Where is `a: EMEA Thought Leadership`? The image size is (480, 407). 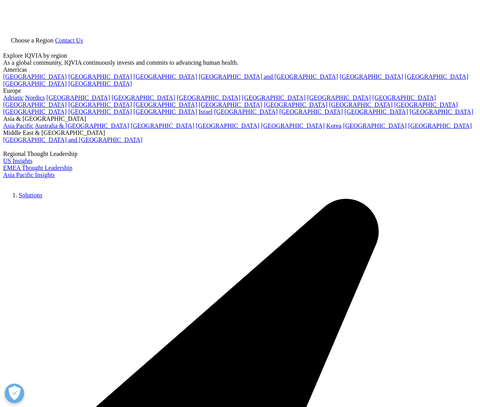
a: EMEA Thought Leadership is located at coordinates (37, 168).